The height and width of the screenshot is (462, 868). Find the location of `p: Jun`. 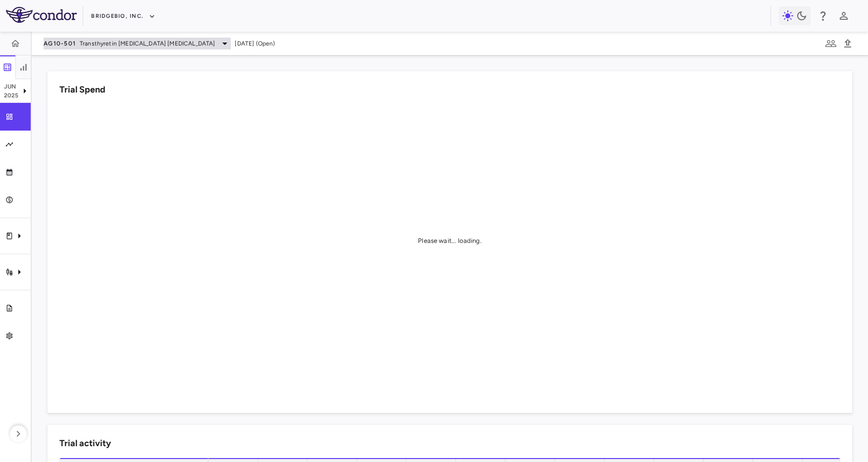

p: Jun is located at coordinates (11, 87).